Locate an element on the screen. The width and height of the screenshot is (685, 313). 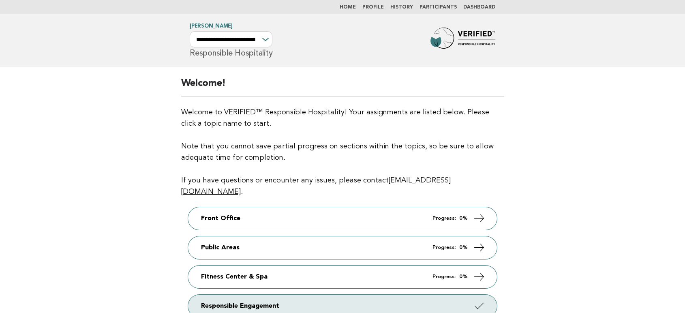
a: Participants is located at coordinates (438, 7).